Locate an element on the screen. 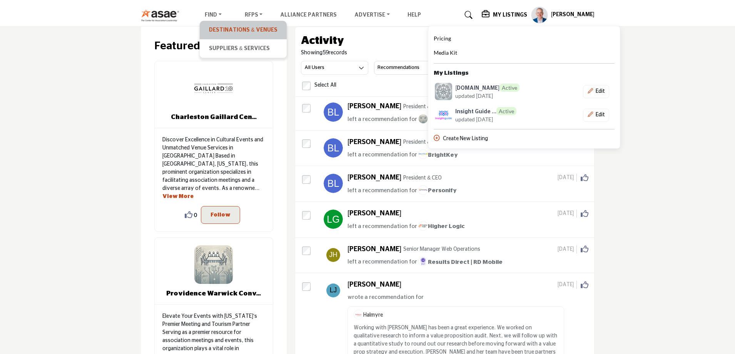 The image size is (735, 354). span: BrightKey is located at coordinates (438, 155).